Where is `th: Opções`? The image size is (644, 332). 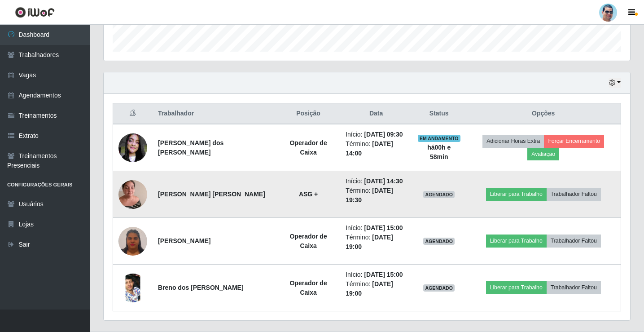 th: Opções is located at coordinates (543, 114).